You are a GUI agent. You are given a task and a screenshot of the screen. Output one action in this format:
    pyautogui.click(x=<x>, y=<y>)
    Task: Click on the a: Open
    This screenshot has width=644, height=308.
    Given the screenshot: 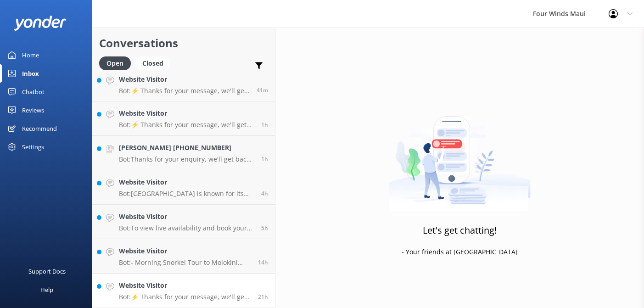 What is the action you would take?
    pyautogui.click(x=117, y=63)
    